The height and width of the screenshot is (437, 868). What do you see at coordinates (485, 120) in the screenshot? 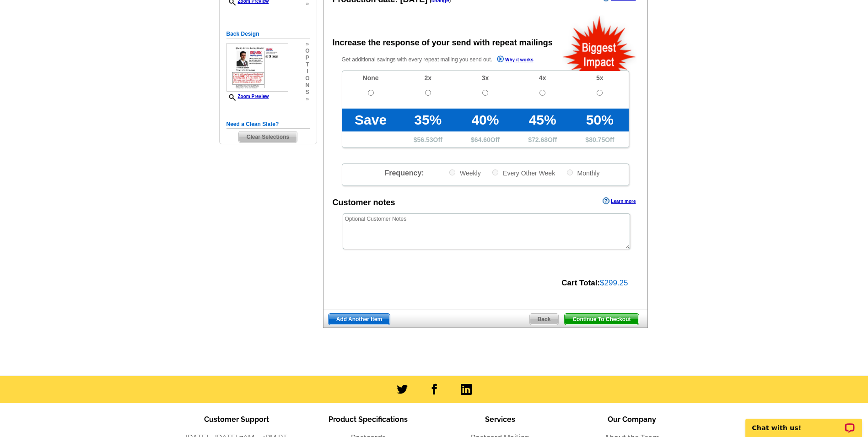
I see `td: 40%` at bounding box center [485, 120].